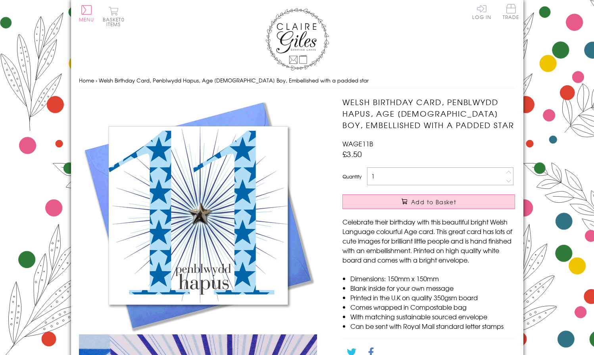 The image size is (594, 355). Describe the element at coordinates (352, 154) in the screenshot. I see `span: £3.50` at that location.